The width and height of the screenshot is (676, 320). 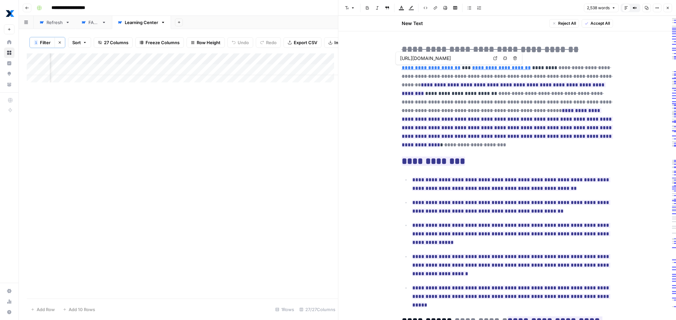 What do you see at coordinates (45, 43) in the screenshot?
I see `span: Filter` at bounding box center [45, 43].